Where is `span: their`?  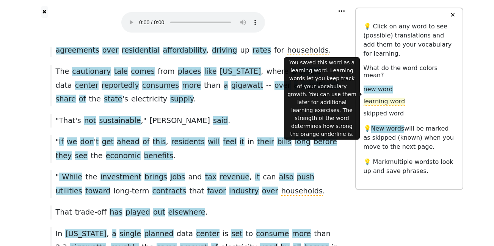
span: their is located at coordinates (265, 142).